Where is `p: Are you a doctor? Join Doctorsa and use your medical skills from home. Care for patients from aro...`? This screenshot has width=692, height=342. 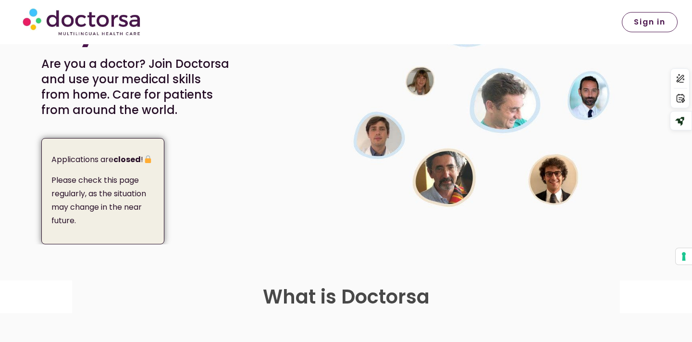
p: Are you a doctor? Join Doctorsa and use your medical skills from home. Care for patients from aro... is located at coordinates (136, 87).